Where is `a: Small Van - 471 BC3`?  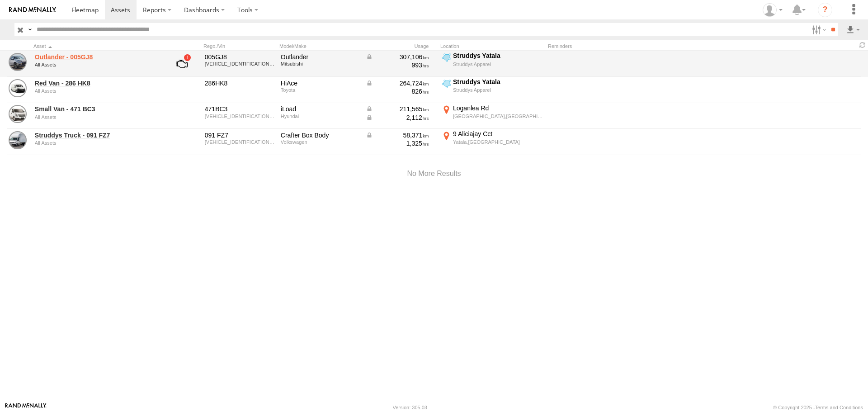 a: Small Van - 471 BC3 is located at coordinates (97, 109).